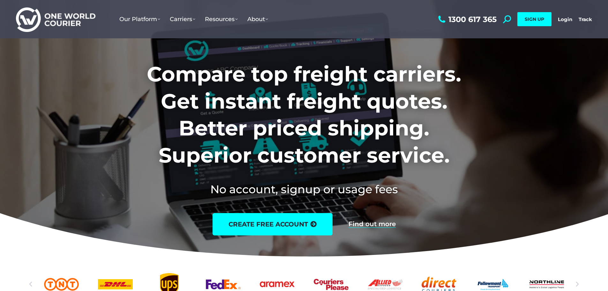 The height and width of the screenshot is (291, 608). What do you see at coordinates (140, 19) in the screenshot?
I see `a: Our Platform` at bounding box center [140, 19].